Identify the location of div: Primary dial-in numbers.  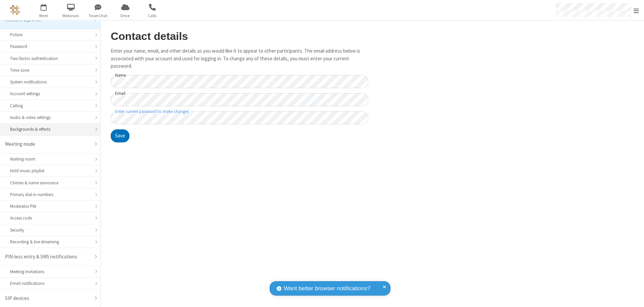
(50, 194).